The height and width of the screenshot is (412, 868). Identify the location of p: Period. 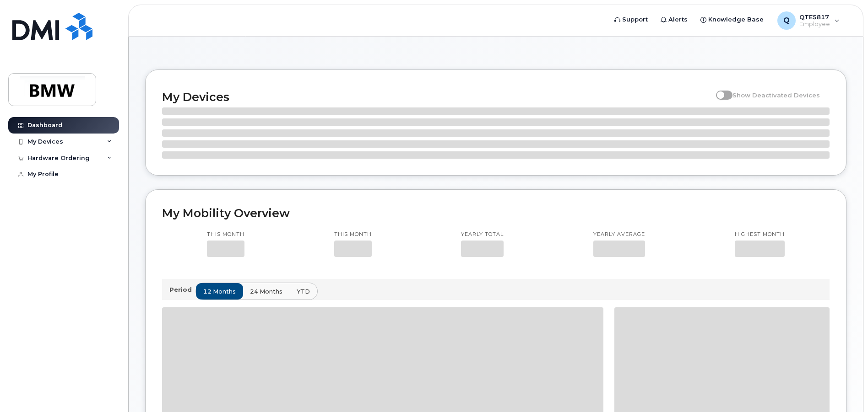
(182, 289).